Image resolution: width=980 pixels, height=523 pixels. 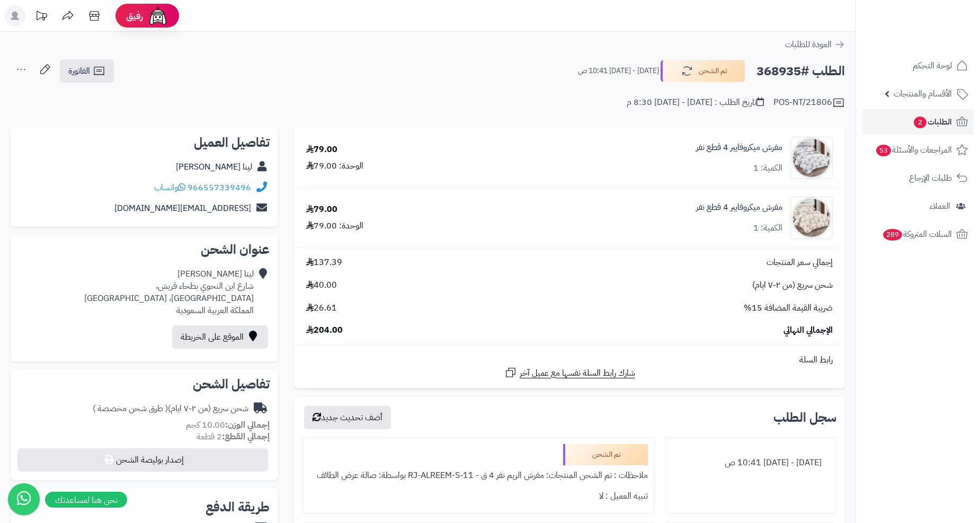 I want to click on span: 2, so click(x=920, y=122).